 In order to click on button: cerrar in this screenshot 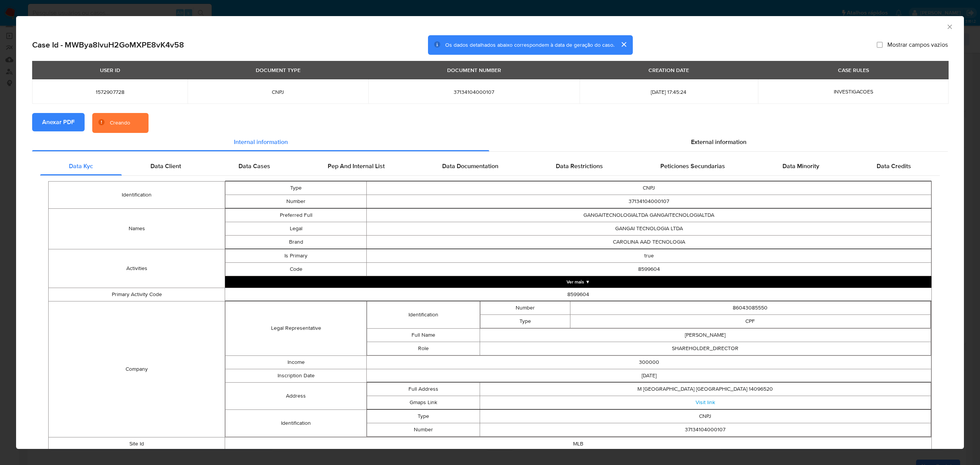, I will do `click(623, 44)`.